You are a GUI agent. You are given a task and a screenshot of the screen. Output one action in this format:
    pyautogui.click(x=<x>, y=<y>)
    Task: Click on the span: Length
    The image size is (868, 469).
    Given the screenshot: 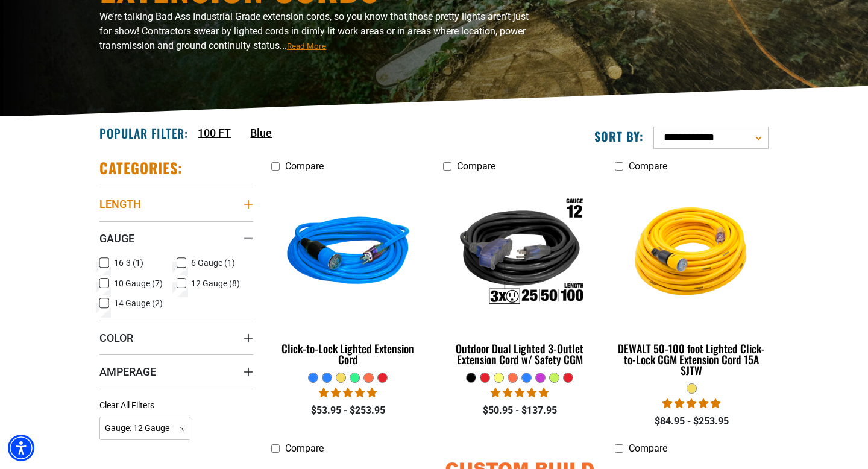 What is the action you would take?
    pyautogui.click(x=120, y=204)
    